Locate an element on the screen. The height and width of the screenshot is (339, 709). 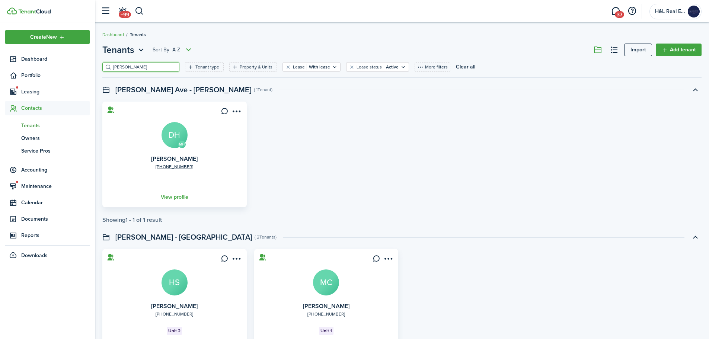
pagination-page-total: 1 - 1 of 1 is located at coordinates (135, 220).